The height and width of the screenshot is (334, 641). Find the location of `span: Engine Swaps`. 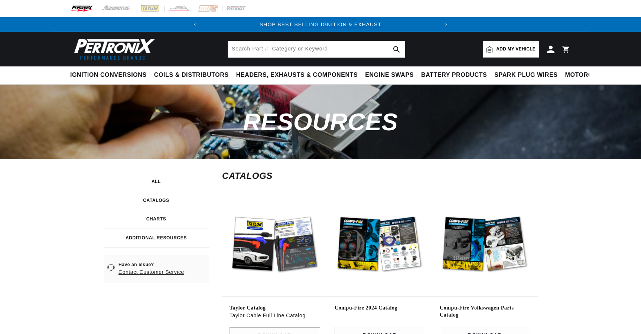

span: Engine Swaps is located at coordinates (389, 75).